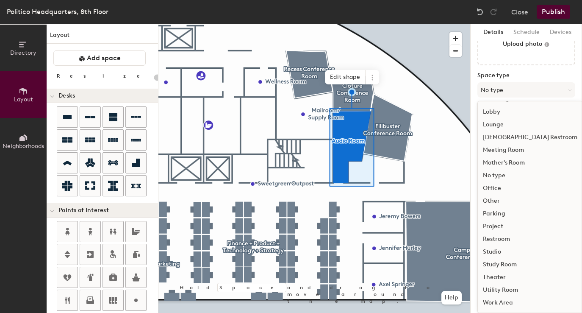 The width and height of the screenshot is (582, 313). What do you see at coordinates (23, 99) in the screenshot?
I see `span: Layout` at bounding box center [23, 99].